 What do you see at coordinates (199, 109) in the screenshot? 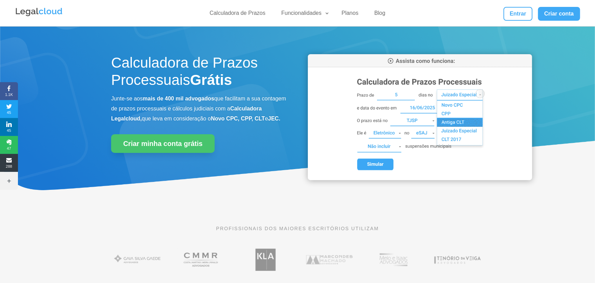
I see `p: Junte-se aos que facilitam a sua contagem de prazos processuais e cálculos judiciais com a que le...` at bounding box center [199, 109].